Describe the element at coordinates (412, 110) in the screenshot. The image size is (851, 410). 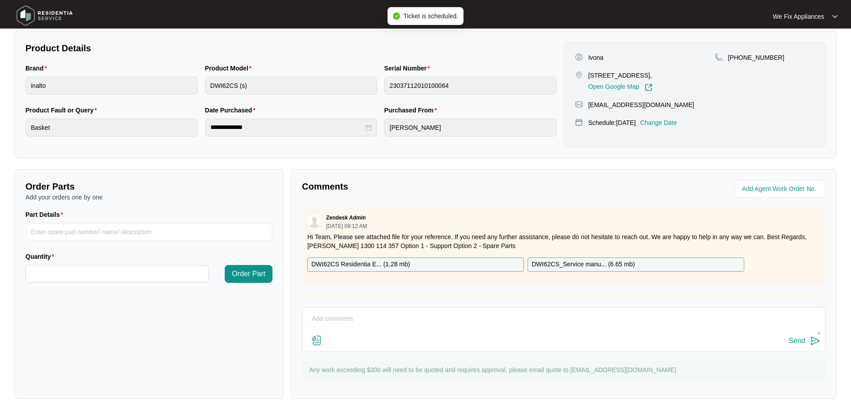
I see `label: Purchased From` at that location.